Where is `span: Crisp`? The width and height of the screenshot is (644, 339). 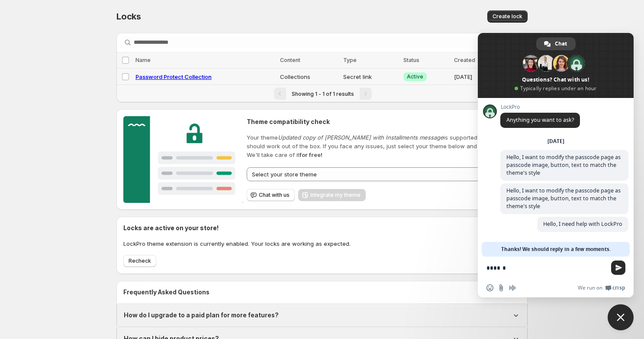
span: Crisp is located at coordinates (618, 288).